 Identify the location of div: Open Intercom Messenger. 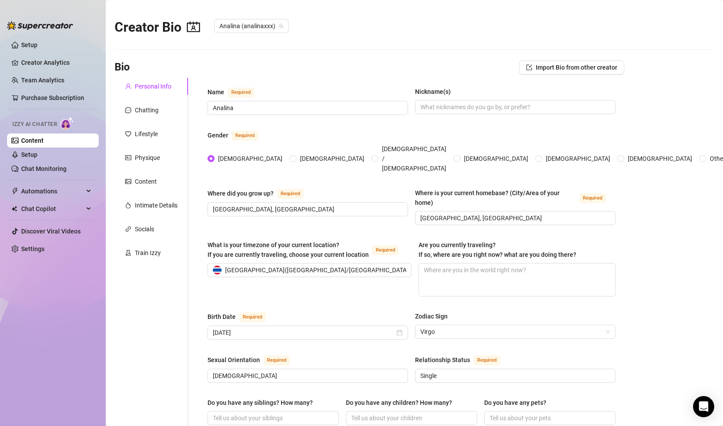
(703, 407).